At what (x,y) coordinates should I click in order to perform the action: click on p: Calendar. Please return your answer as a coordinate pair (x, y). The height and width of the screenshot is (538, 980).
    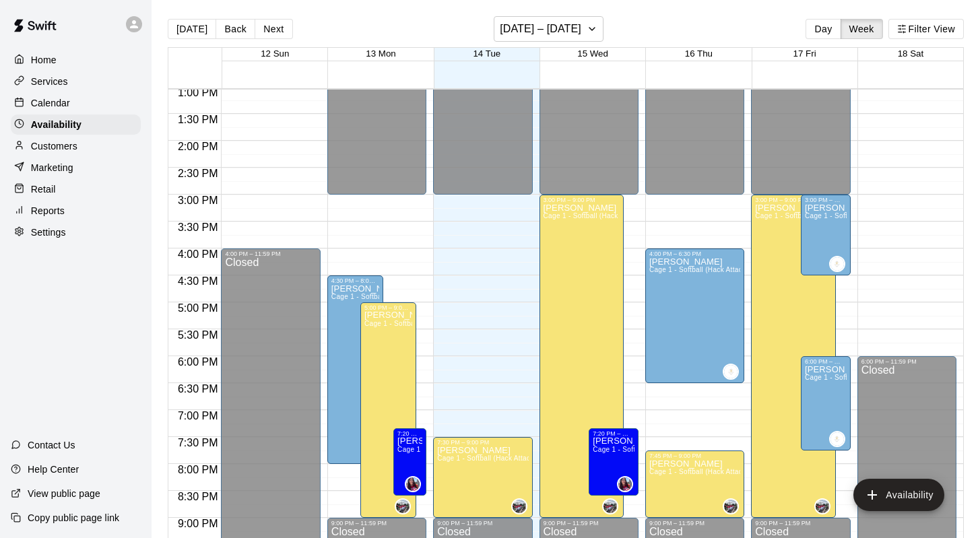
    Looking at the image, I should click on (50, 103).